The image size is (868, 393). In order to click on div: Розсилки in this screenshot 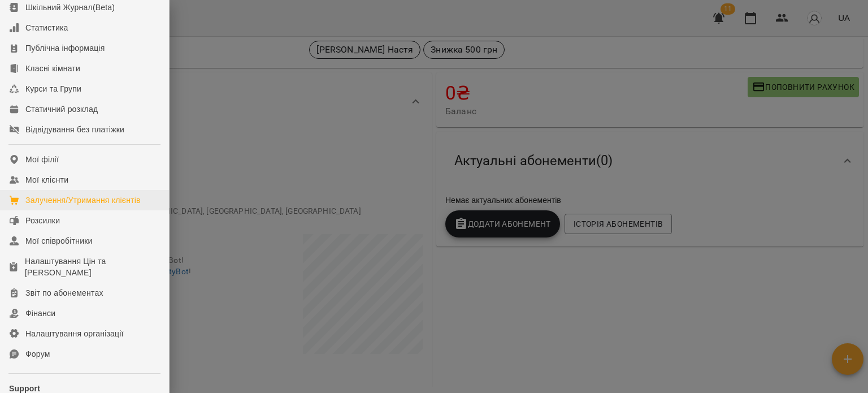, I will do `click(42, 221)`.